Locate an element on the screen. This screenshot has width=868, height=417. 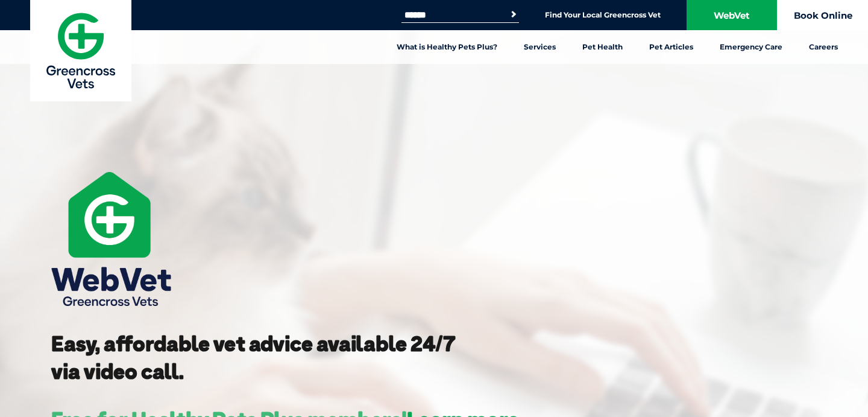
a: Careers is located at coordinates (824, 47).